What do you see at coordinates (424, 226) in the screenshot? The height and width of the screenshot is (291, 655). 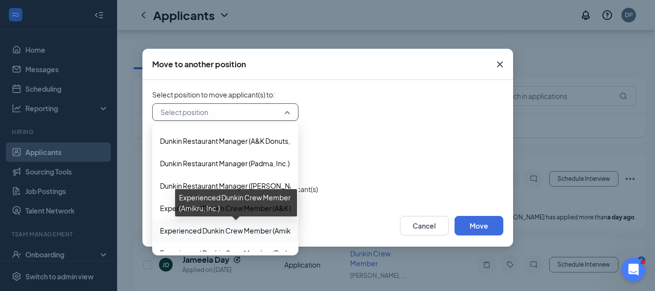 I see `button: Cancel` at bounding box center [424, 226].